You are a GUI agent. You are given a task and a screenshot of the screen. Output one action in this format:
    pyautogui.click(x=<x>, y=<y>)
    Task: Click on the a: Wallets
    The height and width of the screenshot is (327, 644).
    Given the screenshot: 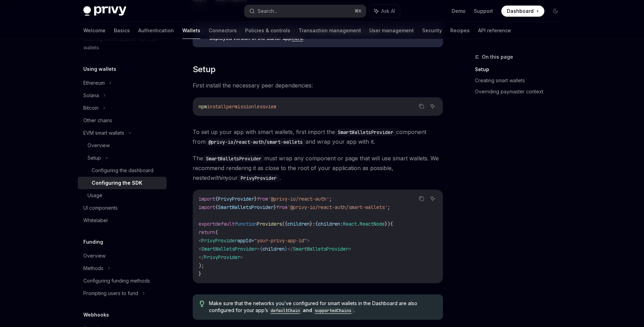 What is the action you would take?
    pyautogui.click(x=191, y=31)
    